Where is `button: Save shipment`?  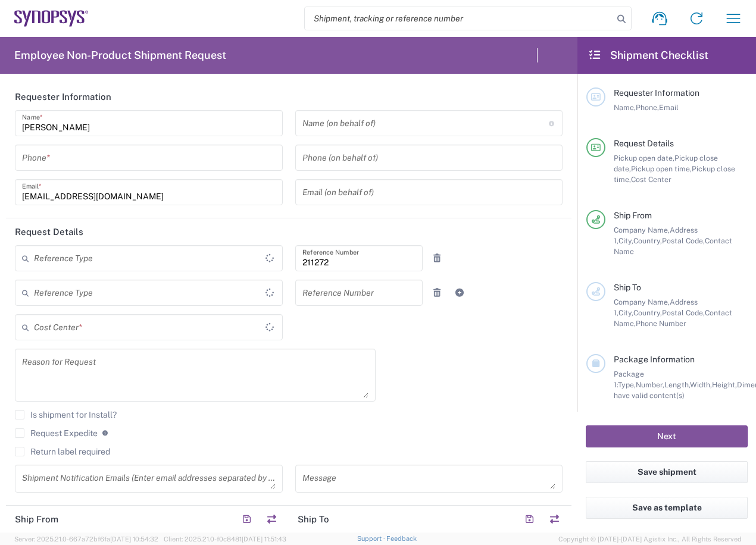
button: Save shipment is located at coordinates (667, 472).